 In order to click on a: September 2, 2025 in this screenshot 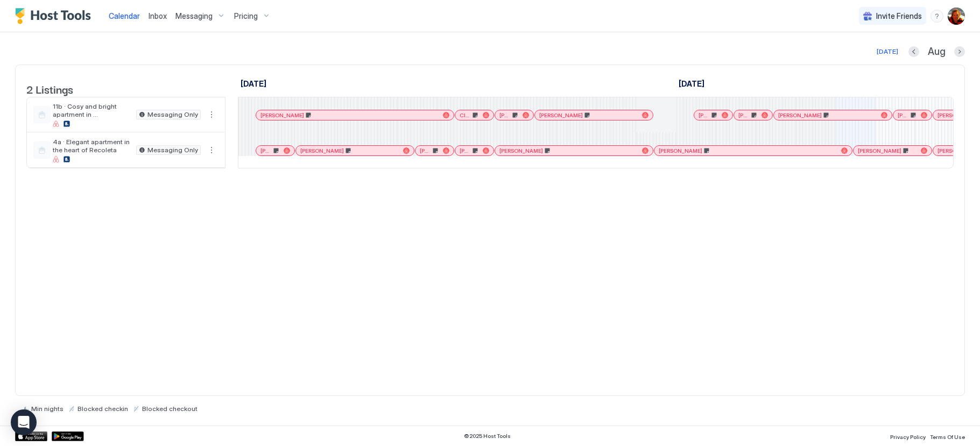, I will do `click(736, 99)`.